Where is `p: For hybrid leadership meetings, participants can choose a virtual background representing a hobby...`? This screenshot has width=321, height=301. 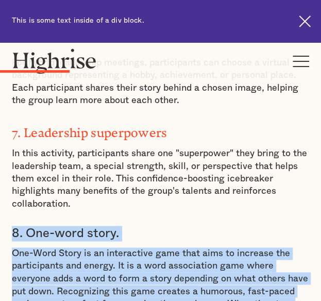
p: For hybrid leadership meetings, participants can choose a virtual background representing a hobby... is located at coordinates (160, 81).